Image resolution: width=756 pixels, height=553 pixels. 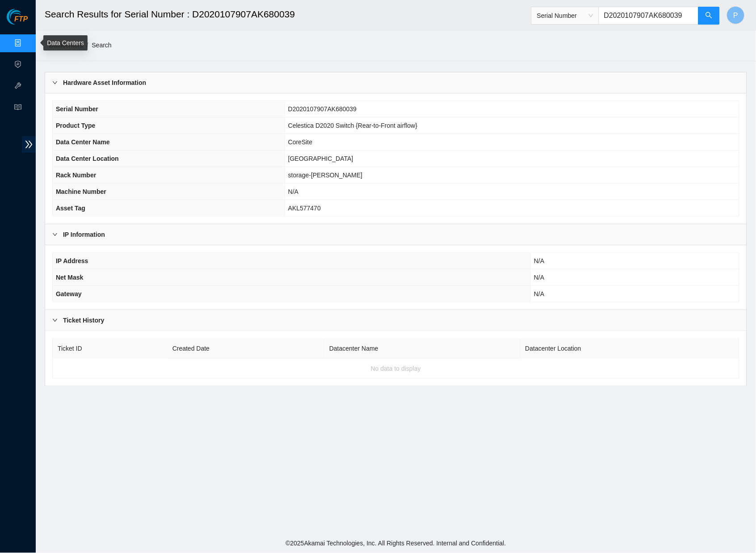 What do you see at coordinates (76, 126) in the screenshot?
I see `span: Product Type` at bounding box center [76, 126].